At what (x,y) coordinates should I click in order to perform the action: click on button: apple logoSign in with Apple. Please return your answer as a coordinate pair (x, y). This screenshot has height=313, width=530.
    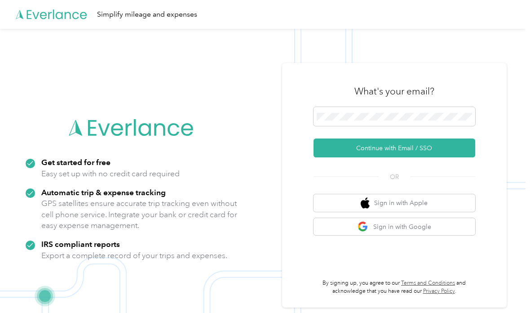
    Looking at the image, I should click on (394, 203).